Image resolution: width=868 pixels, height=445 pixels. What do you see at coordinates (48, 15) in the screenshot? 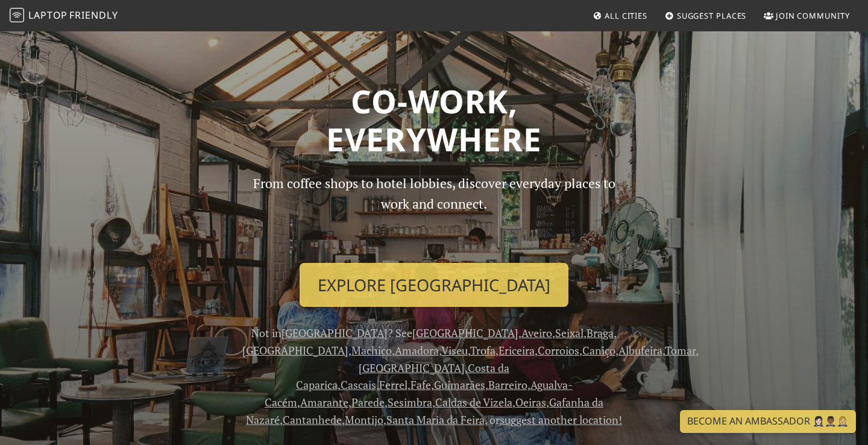
I see `span: Laptop` at bounding box center [48, 15].